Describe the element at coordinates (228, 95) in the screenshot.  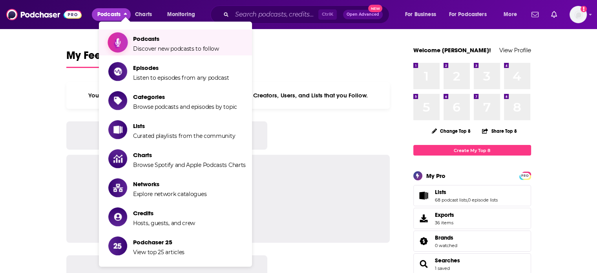
I see `div: Your personalized Feed is curated based on the Podcasts, Creators, Users, and Lists that you Follow.` at that location.